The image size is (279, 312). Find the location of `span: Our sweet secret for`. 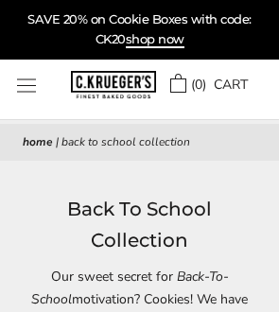

span: Our sweet secret for is located at coordinates (114, 276).